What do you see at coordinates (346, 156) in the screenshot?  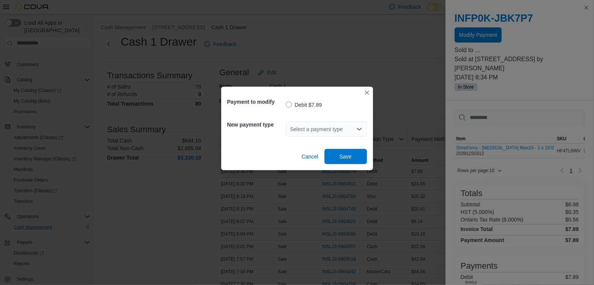 I see `button: Save` at bounding box center [346, 156].